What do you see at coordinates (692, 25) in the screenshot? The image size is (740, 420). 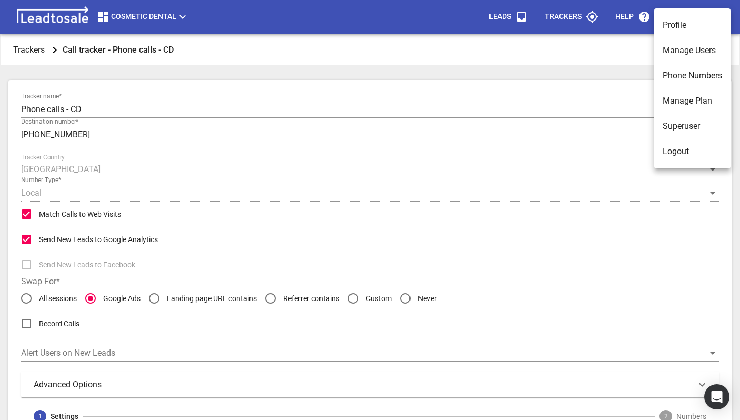 I see `li: Profile` at bounding box center [692, 25].